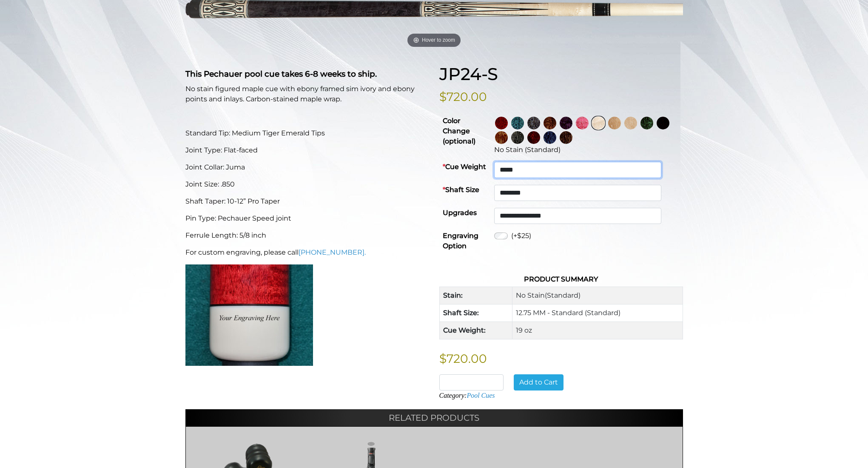  I want to click on img: Burgundy, so click(534, 137).